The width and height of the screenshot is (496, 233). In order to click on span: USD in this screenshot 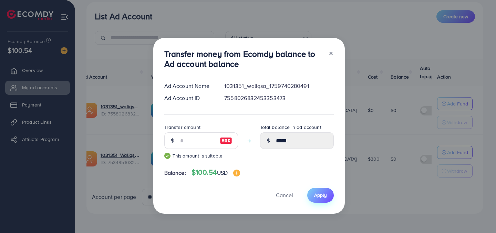, I will do `click(222, 173)`.